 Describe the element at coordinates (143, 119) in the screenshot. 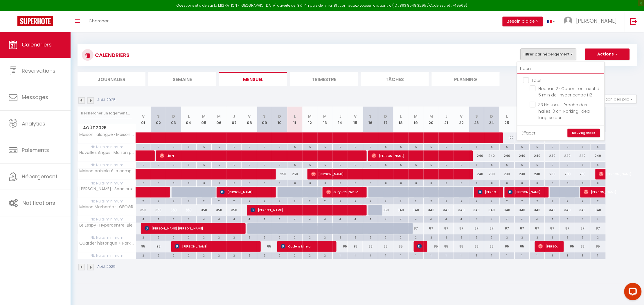

I see `th: 01` at that location.